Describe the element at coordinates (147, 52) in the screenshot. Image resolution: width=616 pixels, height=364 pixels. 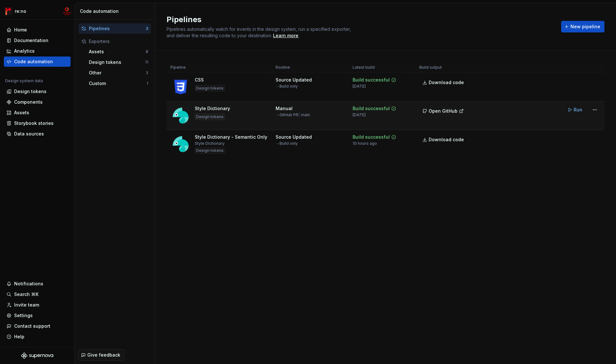
I see `div: 8` at that location.